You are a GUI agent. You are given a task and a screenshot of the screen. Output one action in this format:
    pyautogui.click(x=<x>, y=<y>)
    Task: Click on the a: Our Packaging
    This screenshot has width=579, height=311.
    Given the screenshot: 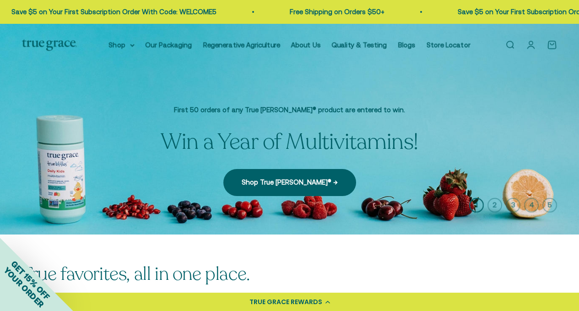 What is the action you would take?
    pyautogui.click(x=169, y=44)
    